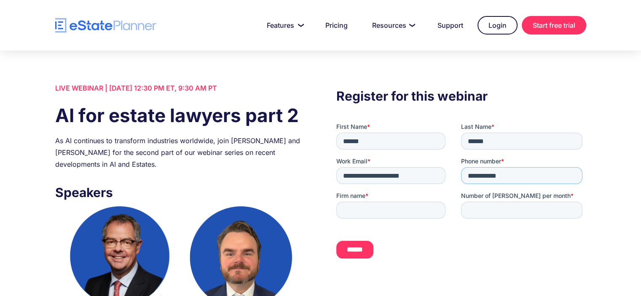 The height and width of the screenshot is (296, 641). Describe the element at coordinates (336, 25) in the screenshot. I see `a: Pricing` at that location.